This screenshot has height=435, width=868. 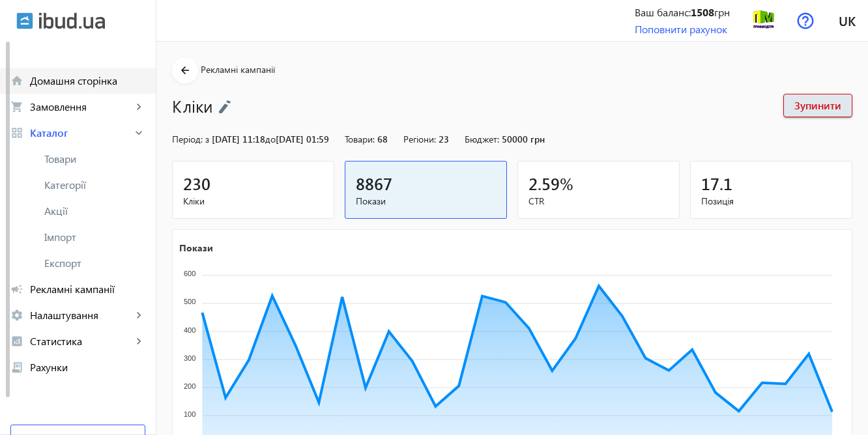 I want to click on div: Ваш баланс: грн, so click(x=683, y=12).